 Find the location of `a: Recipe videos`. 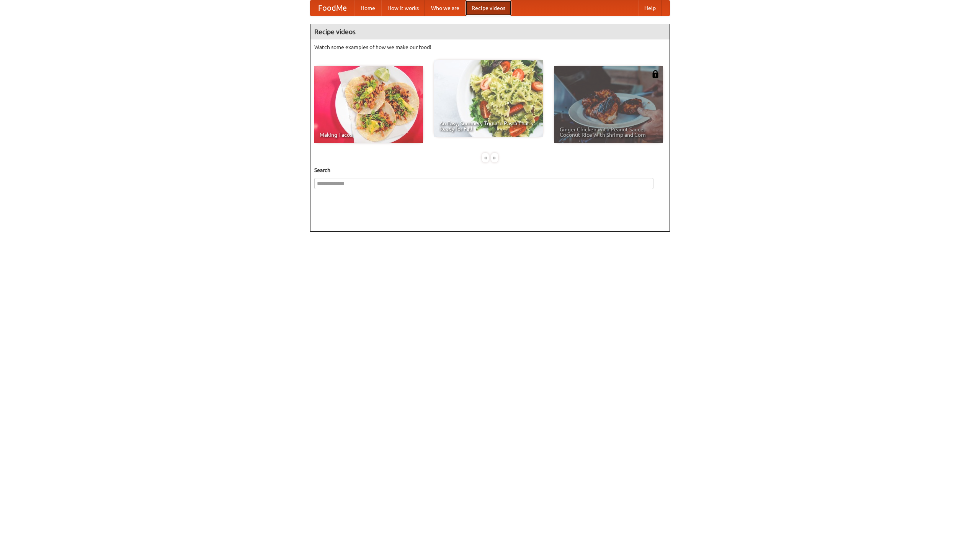

a: Recipe videos is located at coordinates (488, 8).